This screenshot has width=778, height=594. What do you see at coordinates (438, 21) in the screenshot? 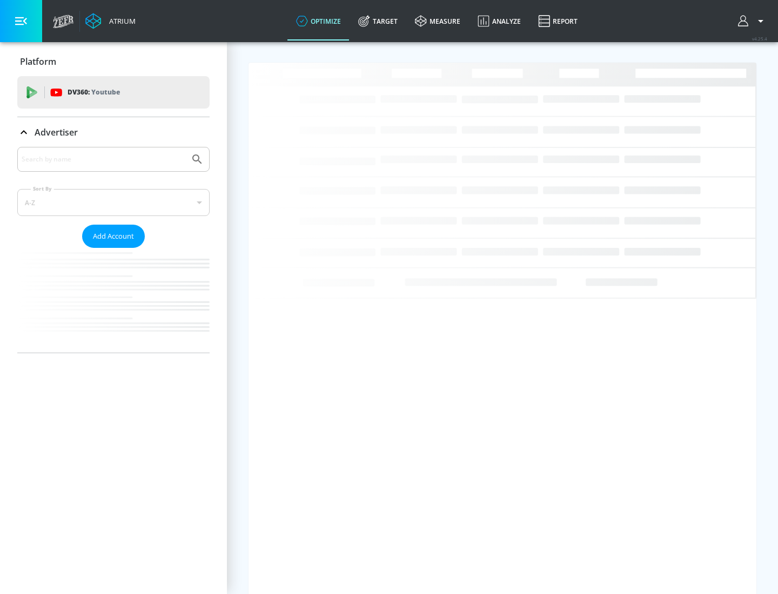
I see `a: measure` at bounding box center [438, 21].